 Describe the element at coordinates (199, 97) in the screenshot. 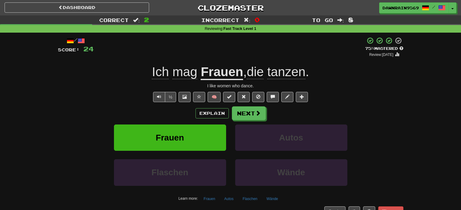

I see `button: Favorite sentence (alt+f)` at that location.